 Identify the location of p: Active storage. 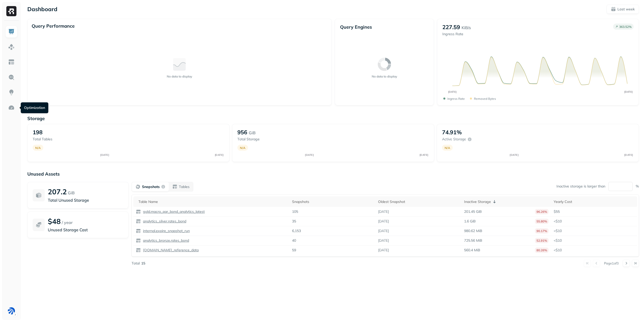
(454, 139).